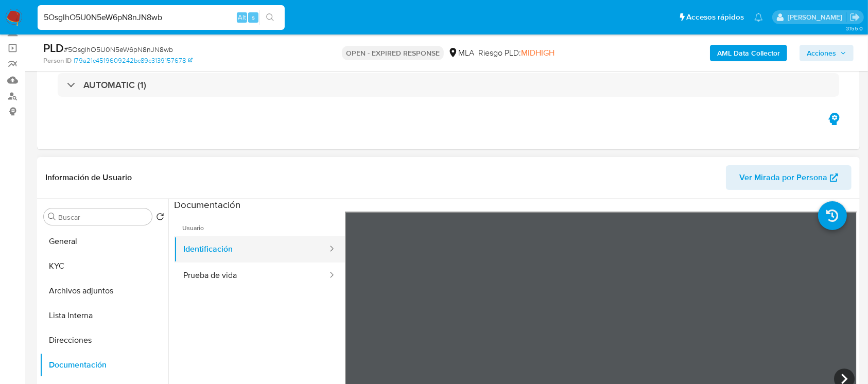 The width and height of the screenshot is (868, 384). Describe the element at coordinates (826, 53) in the screenshot. I see `button: Acciones` at that location.